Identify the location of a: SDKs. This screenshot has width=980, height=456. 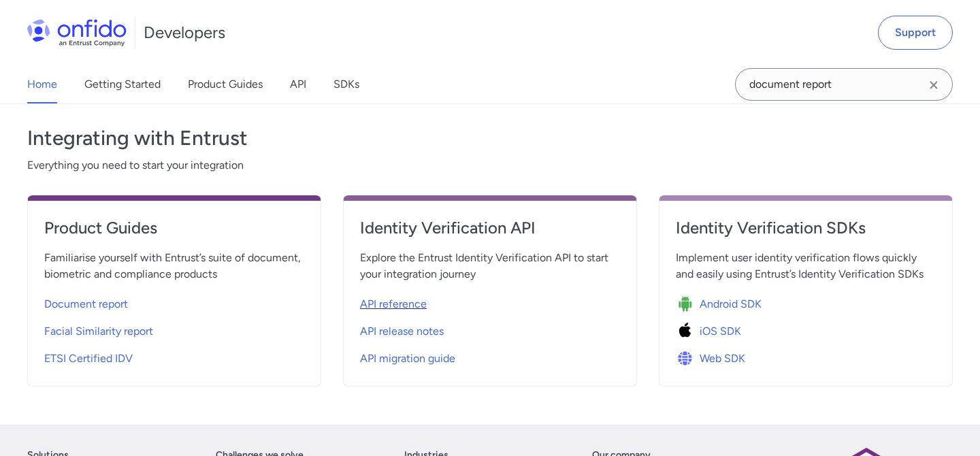
(346, 84).